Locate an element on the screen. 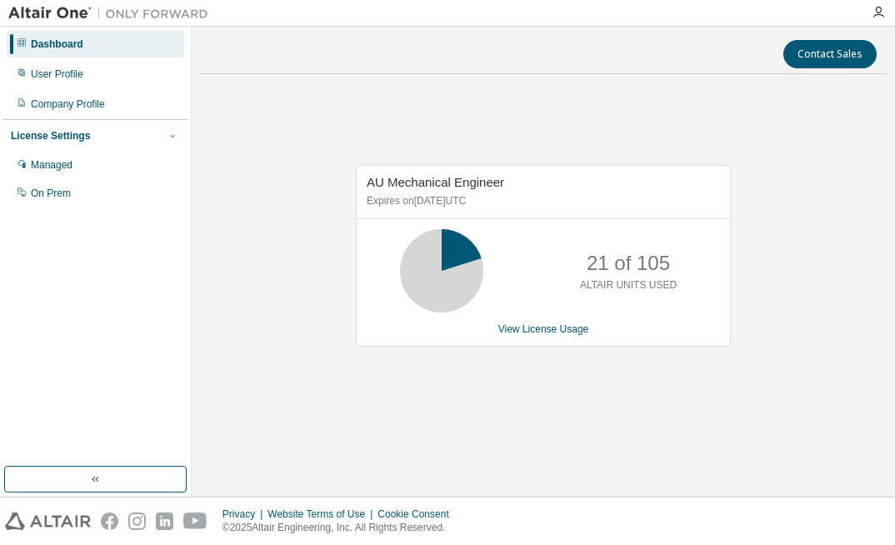  a: View License Usage is located at coordinates (543, 329).